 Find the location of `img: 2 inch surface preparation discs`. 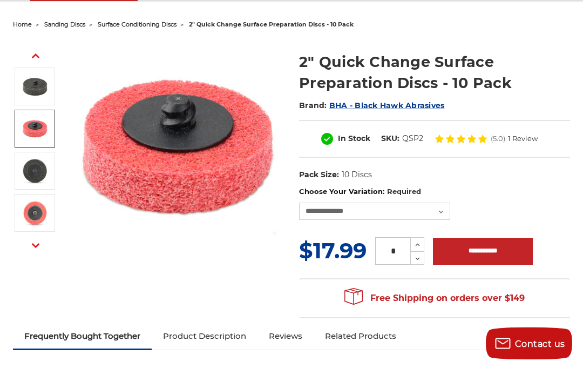

img: 2 inch surface preparation discs is located at coordinates (178, 146).